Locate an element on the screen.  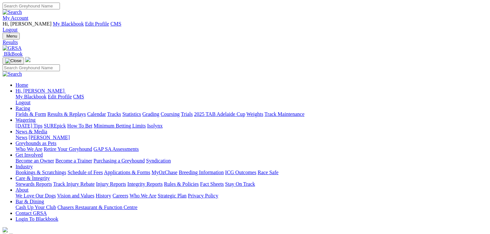
a: Home is located at coordinates (22, 85).